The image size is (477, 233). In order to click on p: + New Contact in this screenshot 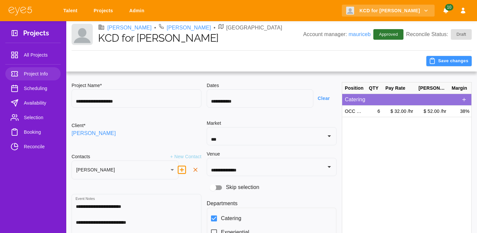, I will do `click(186, 157)`.